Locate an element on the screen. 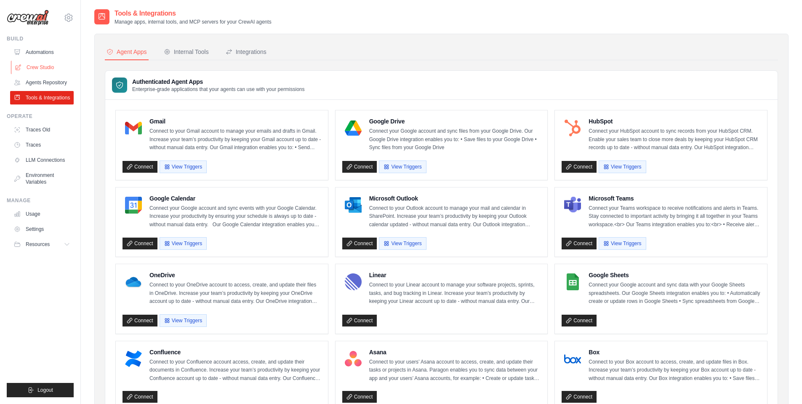  button: Logout is located at coordinates (40, 390).